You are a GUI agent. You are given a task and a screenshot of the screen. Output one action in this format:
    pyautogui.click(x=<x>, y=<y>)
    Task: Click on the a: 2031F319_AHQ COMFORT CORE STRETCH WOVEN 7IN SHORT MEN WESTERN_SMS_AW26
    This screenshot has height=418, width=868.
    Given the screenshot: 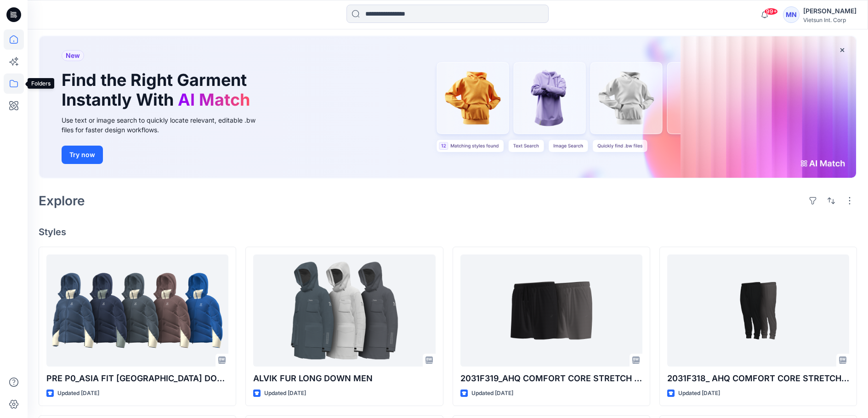 What is the action you would take?
    pyautogui.click(x=551, y=310)
    